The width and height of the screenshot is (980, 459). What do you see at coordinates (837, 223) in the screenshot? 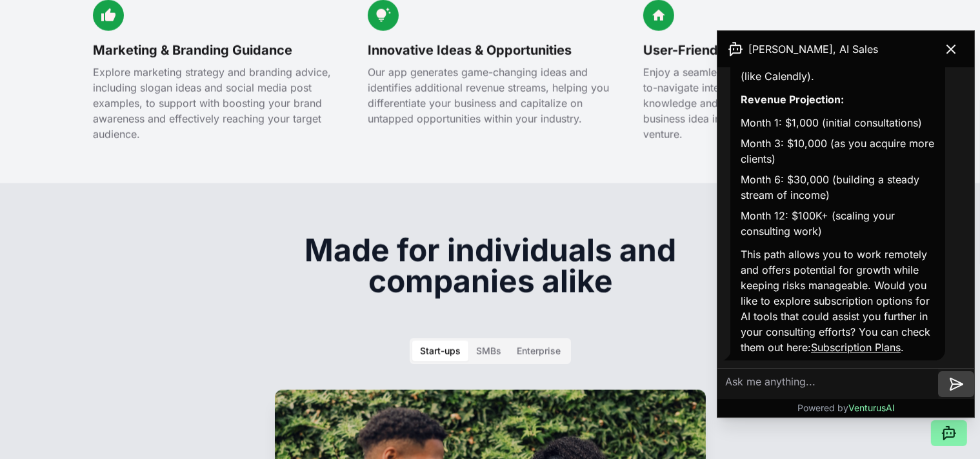
I see `li: Month 12: $100K+ (scaling your consulting work)` at bounding box center [837, 223].